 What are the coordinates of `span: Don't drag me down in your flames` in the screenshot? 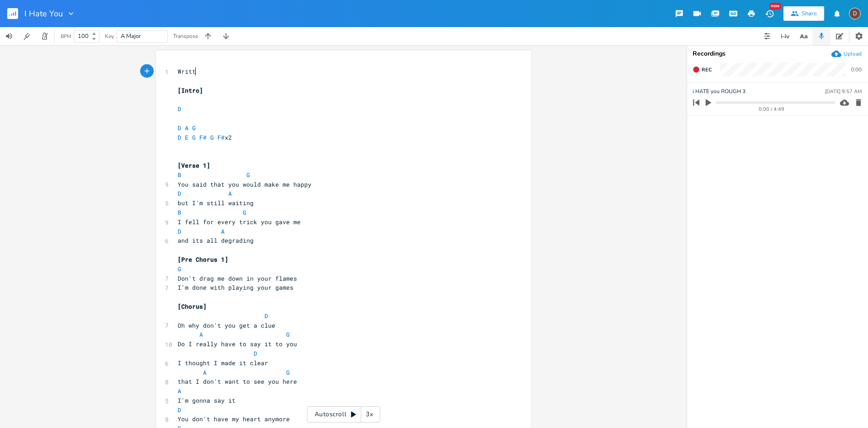 It's located at (237, 279).